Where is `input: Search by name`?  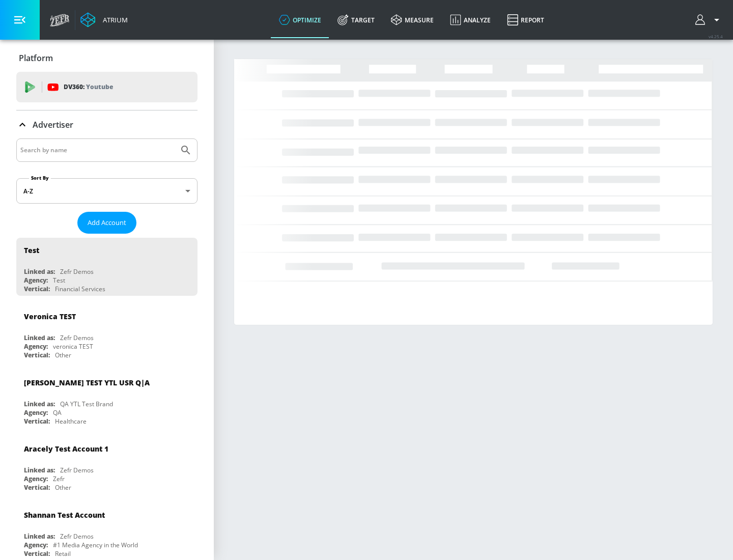
input: Search by name is located at coordinates (98, 150).